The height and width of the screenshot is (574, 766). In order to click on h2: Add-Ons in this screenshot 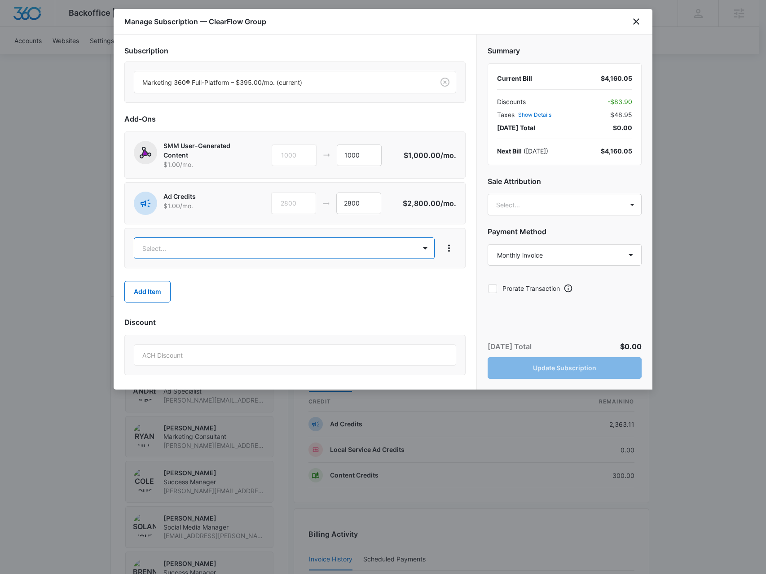, I will do `click(295, 119)`.